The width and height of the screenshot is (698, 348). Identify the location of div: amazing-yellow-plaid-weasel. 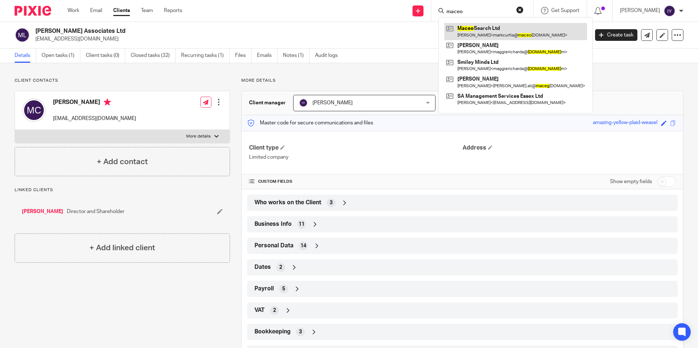
(625, 123).